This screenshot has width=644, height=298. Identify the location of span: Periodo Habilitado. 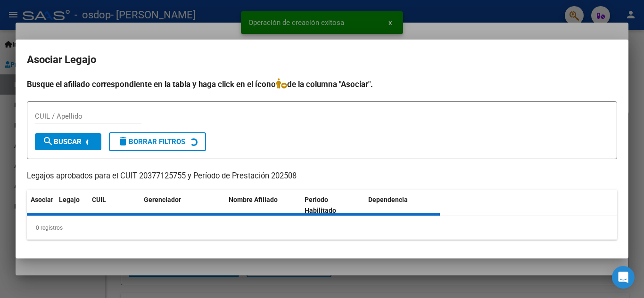
(320, 205).